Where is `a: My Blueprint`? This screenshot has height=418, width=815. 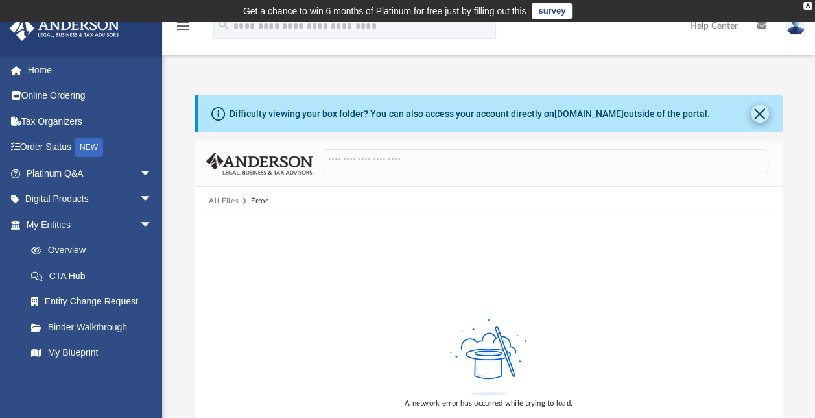
a: My Blueprint is located at coordinates (91, 353).